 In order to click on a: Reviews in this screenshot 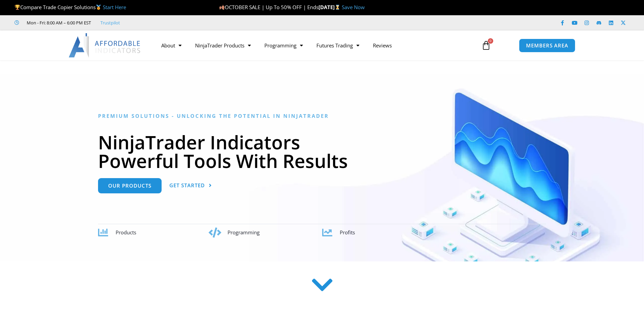, I will do `click(382, 45)`.